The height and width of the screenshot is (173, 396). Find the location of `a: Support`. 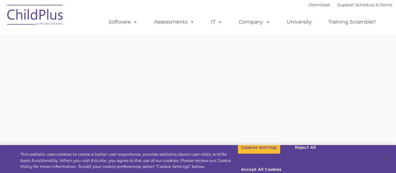

a: Support is located at coordinates (346, 5).